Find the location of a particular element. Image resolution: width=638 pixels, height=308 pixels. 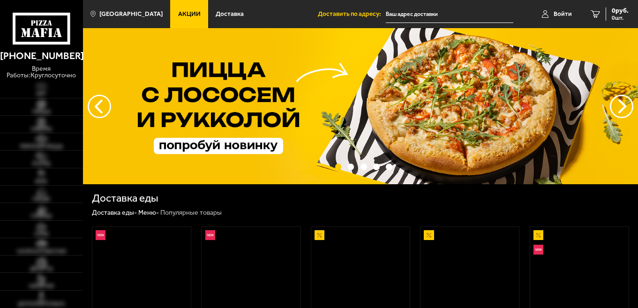

span: 0 шт. is located at coordinates (620, 18).